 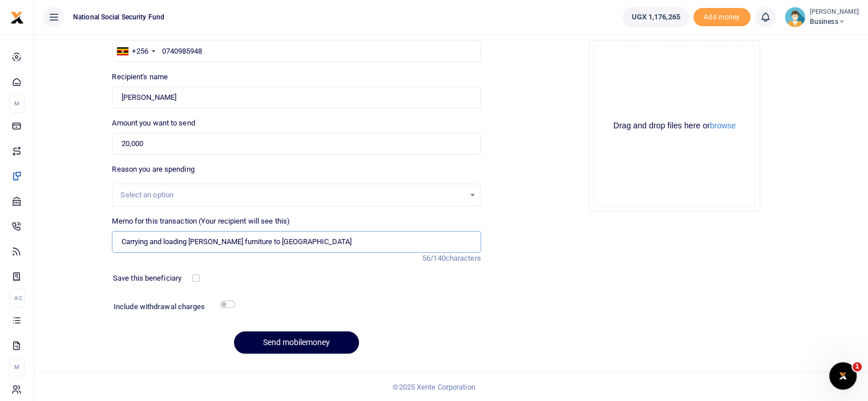 I want to click on div: File Uploader, so click(x=675, y=126).